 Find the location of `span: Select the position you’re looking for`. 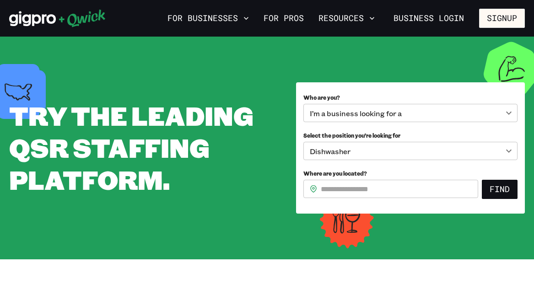

span: Select the position you’re looking for is located at coordinates (352, 135).